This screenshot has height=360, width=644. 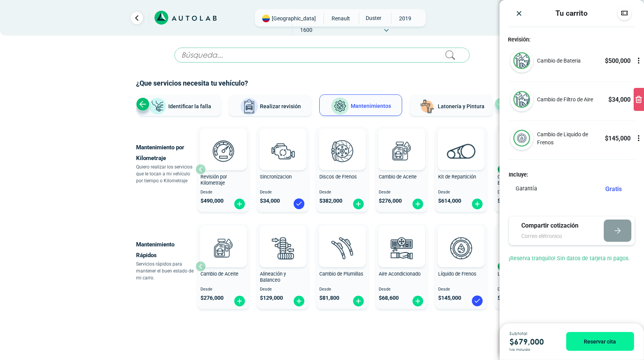 I want to click on span: 1600, so click(x=306, y=30).